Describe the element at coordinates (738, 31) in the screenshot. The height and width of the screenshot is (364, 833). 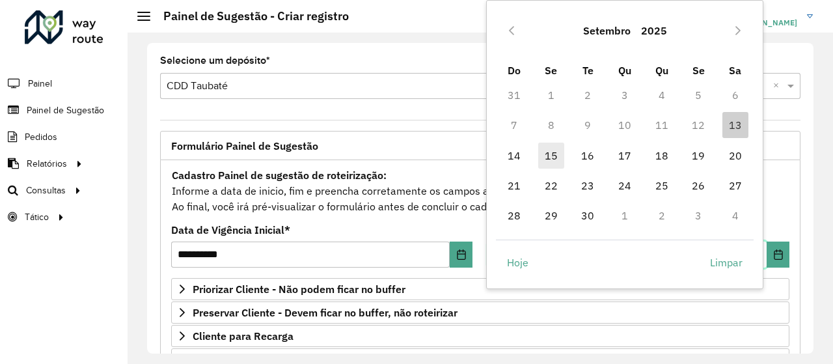
I see `button: Next Month` at that location.